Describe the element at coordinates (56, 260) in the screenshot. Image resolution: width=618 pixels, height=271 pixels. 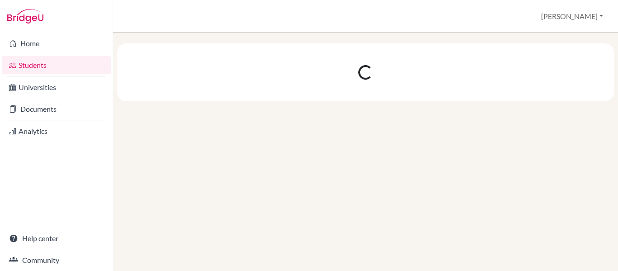
I see `a: Community` at that location.